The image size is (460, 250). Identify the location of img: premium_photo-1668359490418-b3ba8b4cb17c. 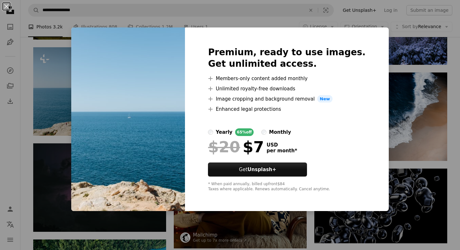
(128, 119).